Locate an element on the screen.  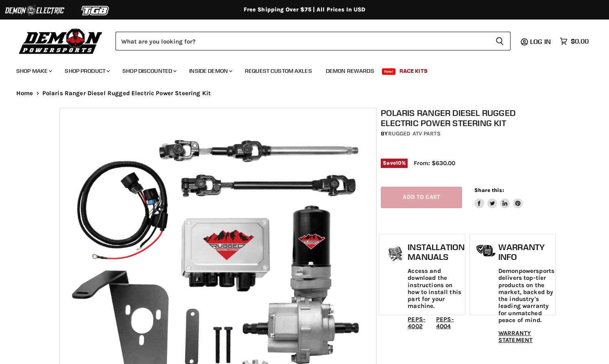
a: PEPS-4002 is located at coordinates (417, 322).